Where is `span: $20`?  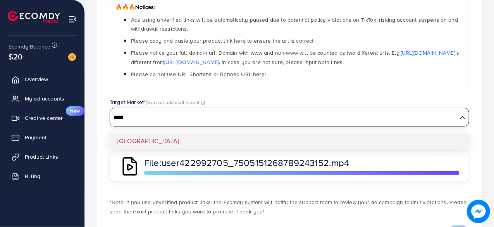
span: $20 is located at coordinates (16, 56).